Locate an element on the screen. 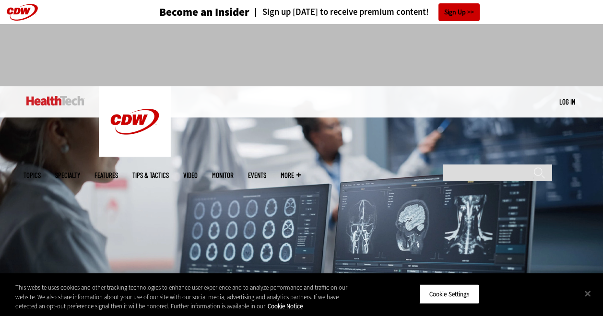 This screenshot has width=603, height=316. div: This website uses cookies and other tracking technologies to enhance user experience and to analy... is located at coordinates (189, 297).